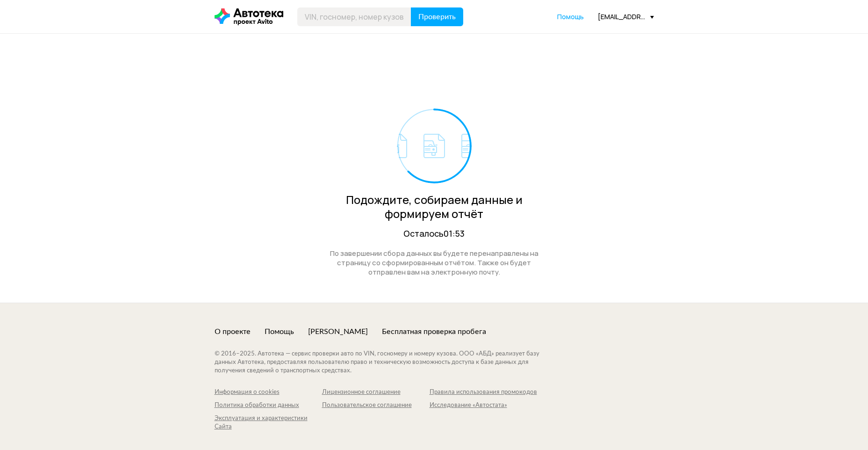 This screenshot has width=868, height=450. Describe the element at coordinates (484, 392) in the screenshot. I see `div: Правила использования промокодов` at that location.